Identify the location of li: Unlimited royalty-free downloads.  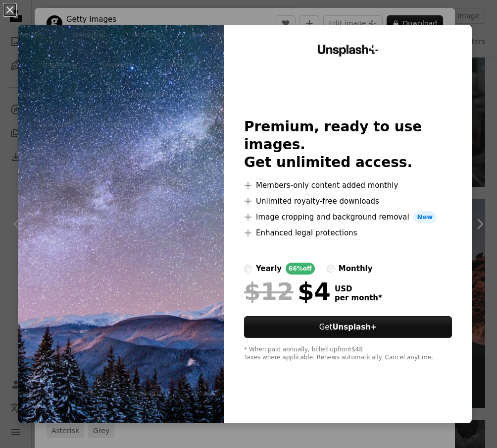
(348, 201).